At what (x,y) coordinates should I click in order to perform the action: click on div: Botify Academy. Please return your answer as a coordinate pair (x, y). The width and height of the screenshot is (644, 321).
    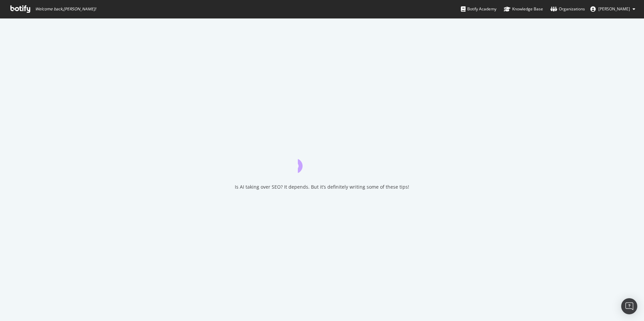
    Looking at the image, I should click on (479, 9).